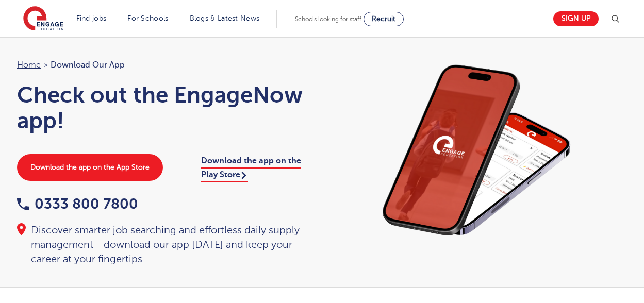 The width and height of the screenshot is (644, 303). What do you see at coordinates (91, 18) in the screenshot?
I see `a: Find jobs` at bounding box center [91, 18].